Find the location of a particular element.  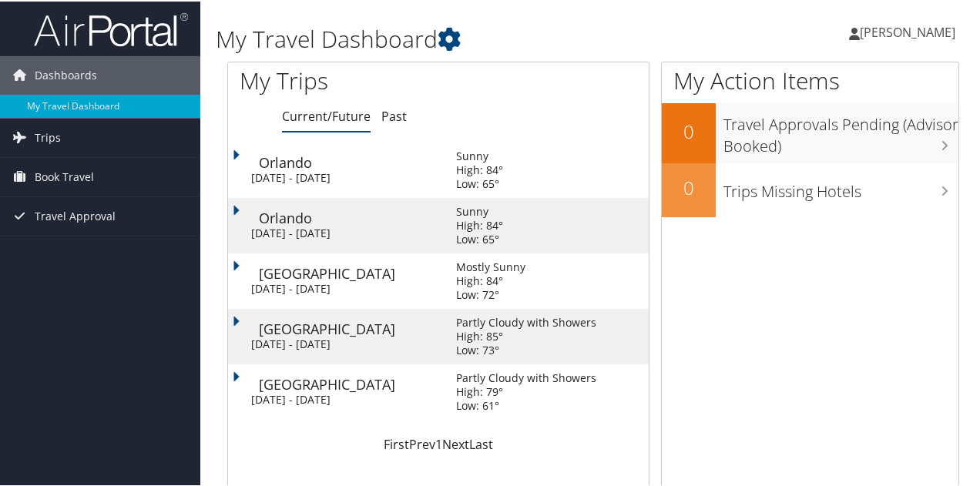

div: Low: 73° is located at coordinates (526, 349).